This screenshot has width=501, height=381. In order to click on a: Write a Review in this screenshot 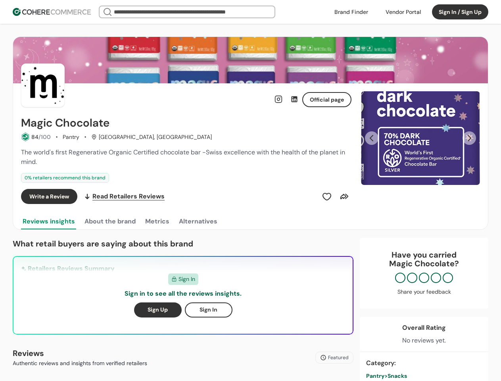, I will do `click(49, 196)`.